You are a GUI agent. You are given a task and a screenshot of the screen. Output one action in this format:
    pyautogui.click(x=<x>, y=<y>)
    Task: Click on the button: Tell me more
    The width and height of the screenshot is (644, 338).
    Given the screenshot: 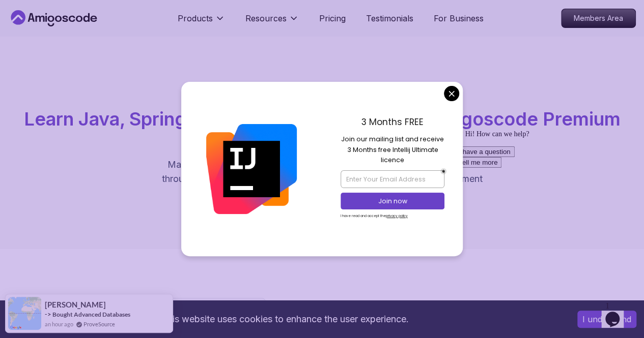 What is the action you would take?
    pyautogui.click(x=28, y=37)
    